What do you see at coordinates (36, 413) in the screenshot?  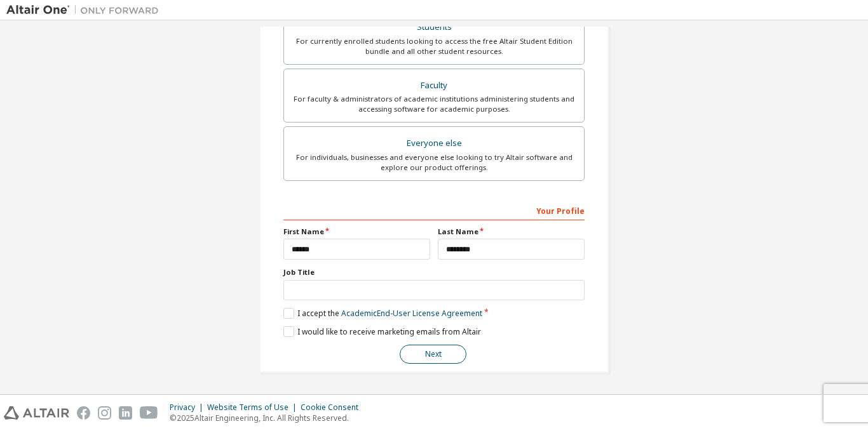 I see `img: altair_logo.svg` at bounding box center [36, 413].